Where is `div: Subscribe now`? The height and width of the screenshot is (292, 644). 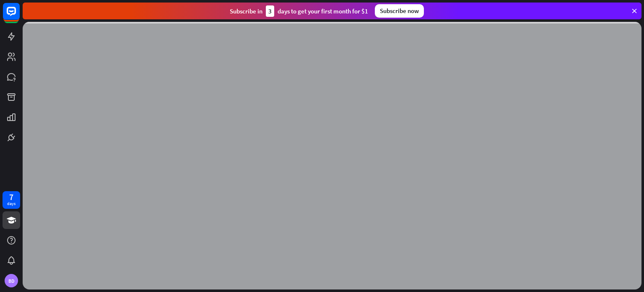
div: Subscribe now is located at coordinates (399, 11).